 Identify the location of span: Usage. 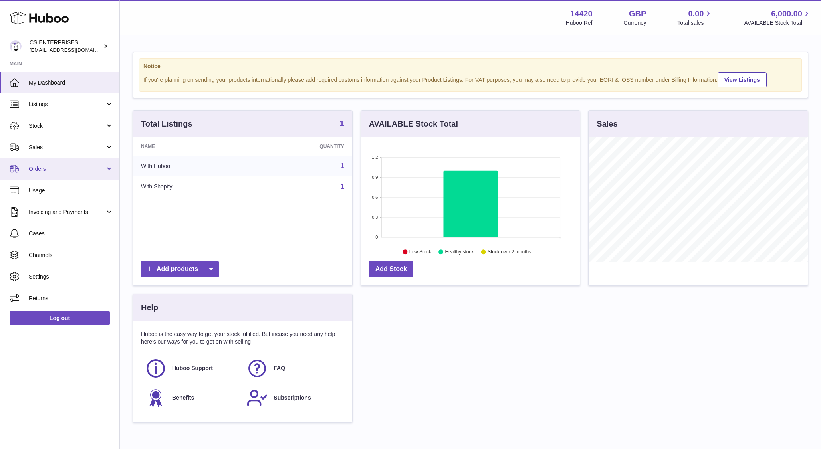
(71, 191).